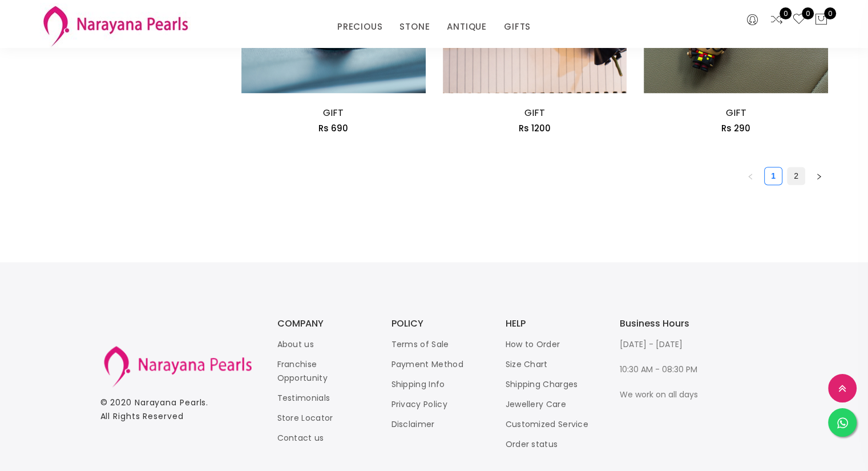 This screenshot has width=868, height=471. Describe the element at coordinates (774, 176) in the screenshot. I see `li: 1` at that location.